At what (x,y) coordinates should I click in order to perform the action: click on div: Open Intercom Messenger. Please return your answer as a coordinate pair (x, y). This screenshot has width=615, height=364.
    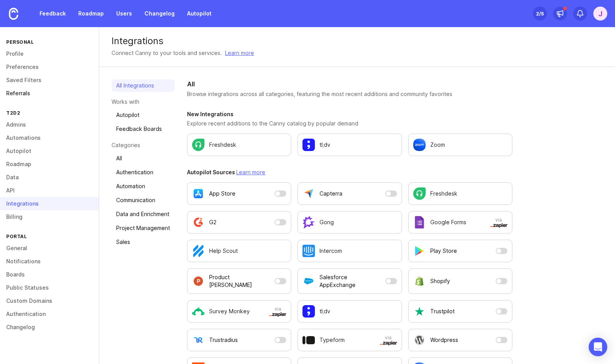
    Looking at the image, I should click on (598, 347).